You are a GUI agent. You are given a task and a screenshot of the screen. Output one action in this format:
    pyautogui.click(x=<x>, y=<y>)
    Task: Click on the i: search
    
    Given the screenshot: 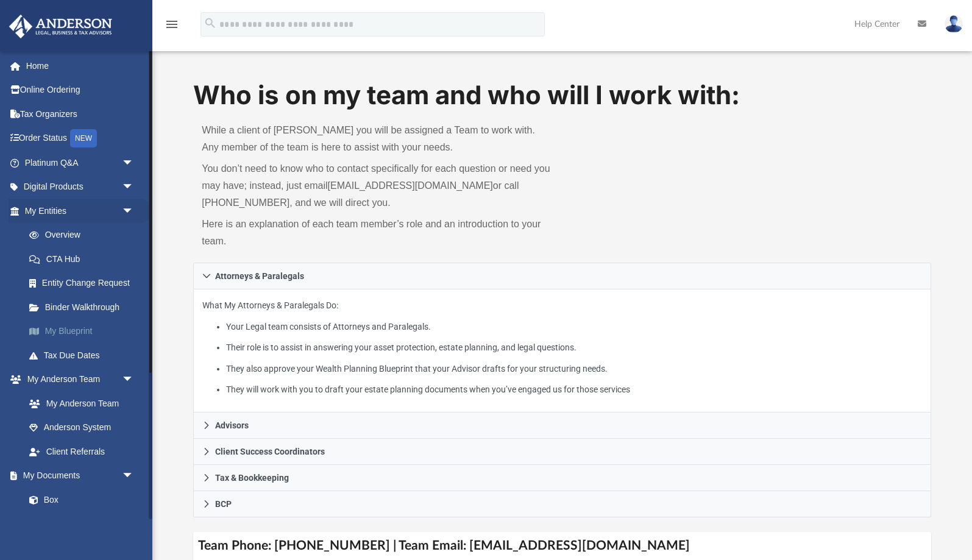 What is the action you would take?
    pyautogui.click(x=211, y=23)
    